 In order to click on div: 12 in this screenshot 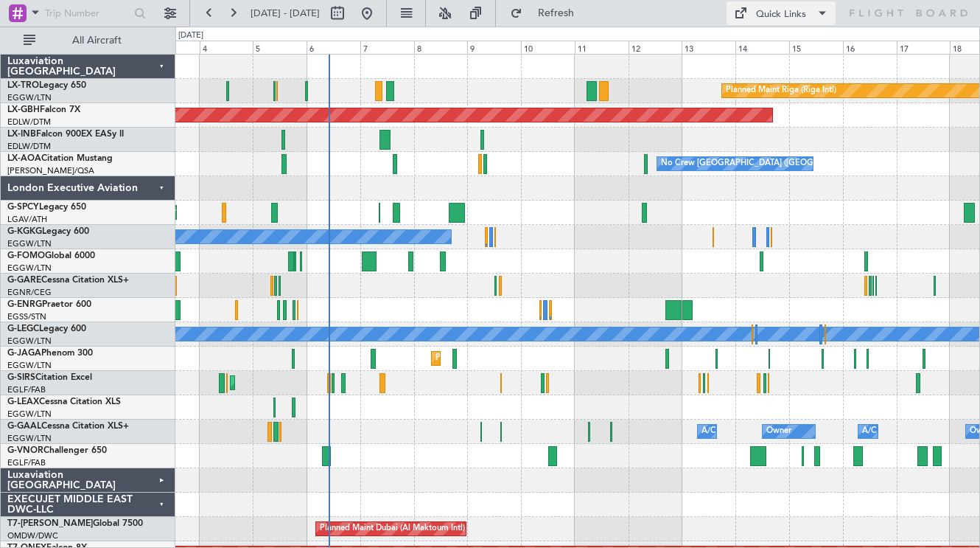, I will do `click(655, 48)`.